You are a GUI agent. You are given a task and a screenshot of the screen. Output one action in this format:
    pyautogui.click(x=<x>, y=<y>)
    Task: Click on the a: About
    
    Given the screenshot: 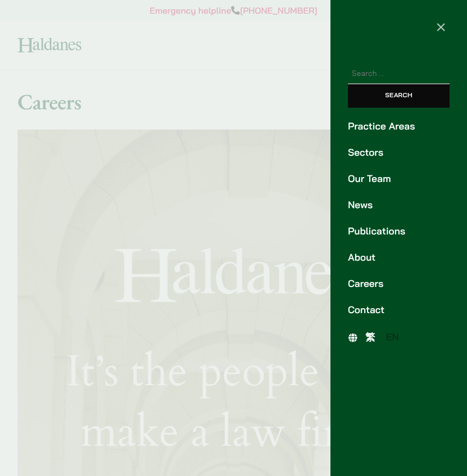 What is the action you would take?
    pyautogui.click(x=399, y=257)
    